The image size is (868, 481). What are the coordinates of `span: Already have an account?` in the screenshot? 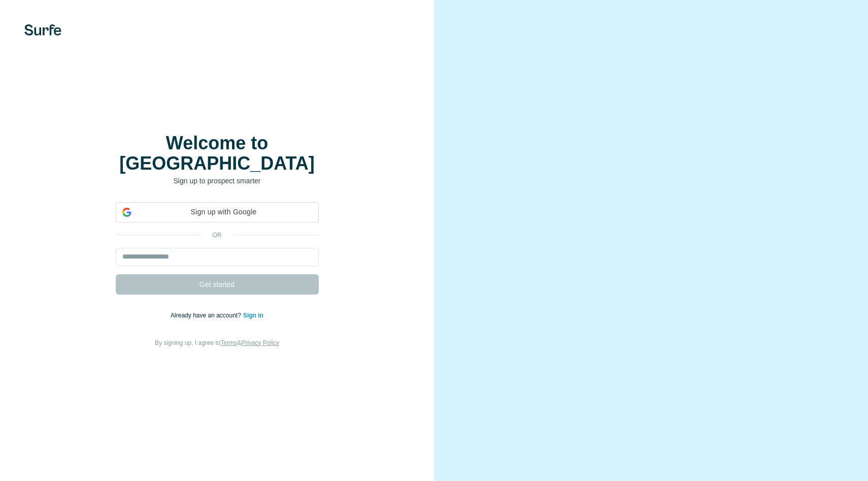 It's located at (207, 316).